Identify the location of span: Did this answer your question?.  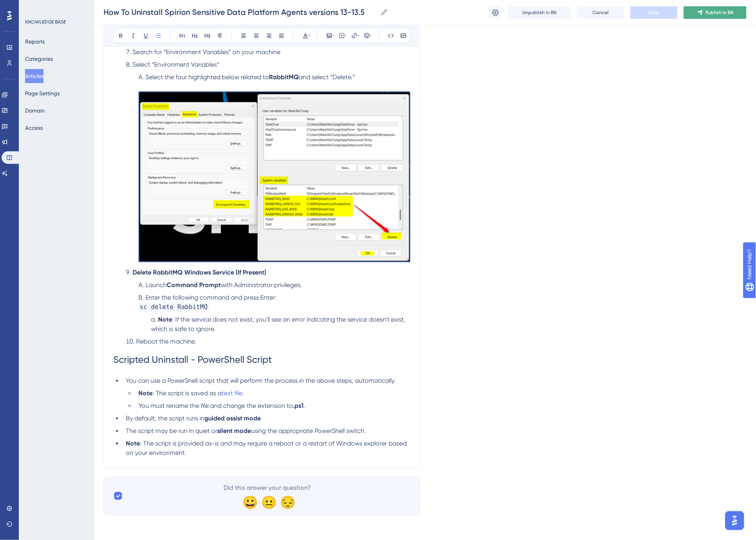
(267, 488).